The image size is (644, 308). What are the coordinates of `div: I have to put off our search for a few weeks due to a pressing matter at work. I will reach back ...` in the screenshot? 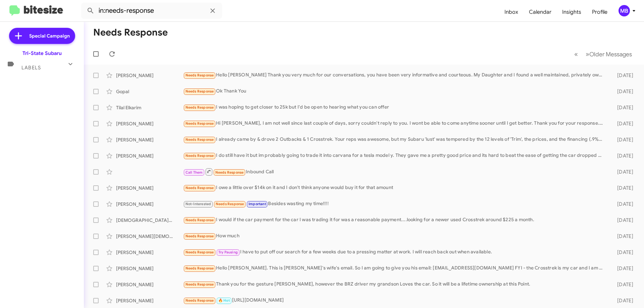 It's located at (395, 252).